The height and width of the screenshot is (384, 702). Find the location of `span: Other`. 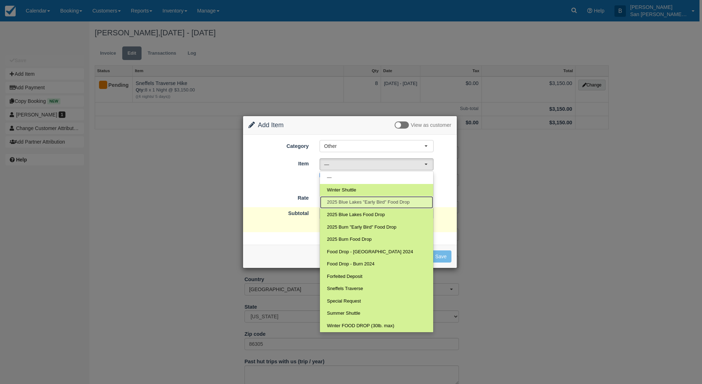

span: Other is located at coordinates (374, 146).